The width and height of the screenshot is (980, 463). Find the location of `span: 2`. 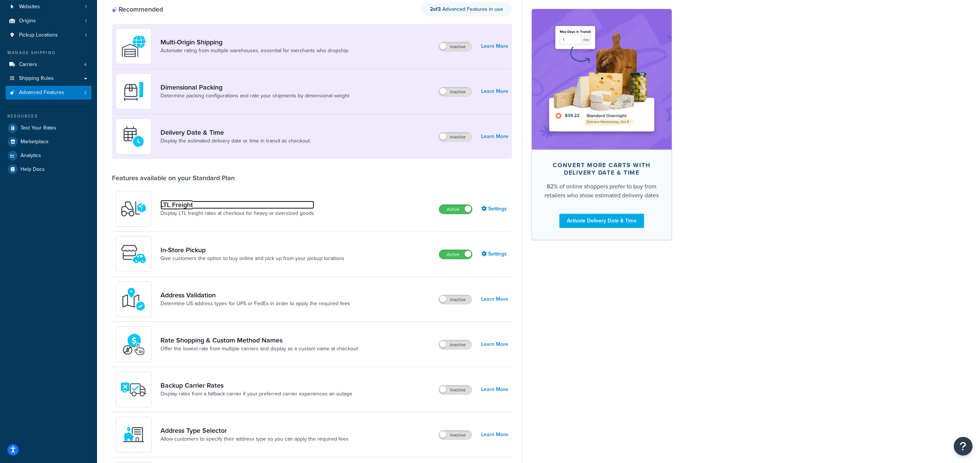

span: 2 is located at coordinates (85, 92).